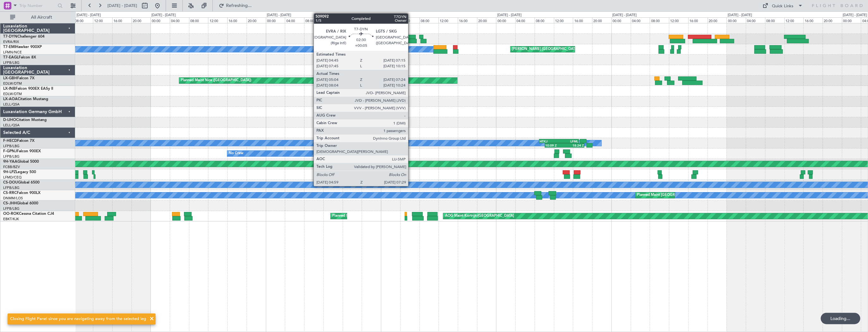 The width and height of the screenshot is (868, 332). Describe the element at coordinates (783, 6) in the screenshot. I see `button: Quick Links` at that location.